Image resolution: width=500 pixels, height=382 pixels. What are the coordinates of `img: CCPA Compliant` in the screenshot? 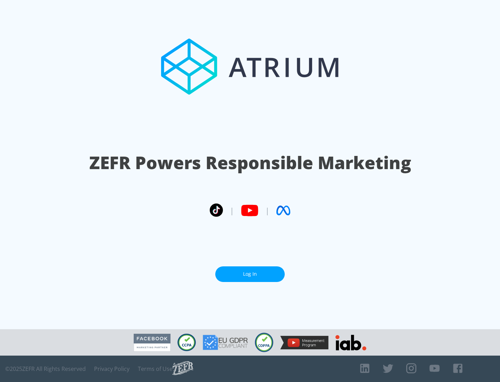 It's located at (186, 342).